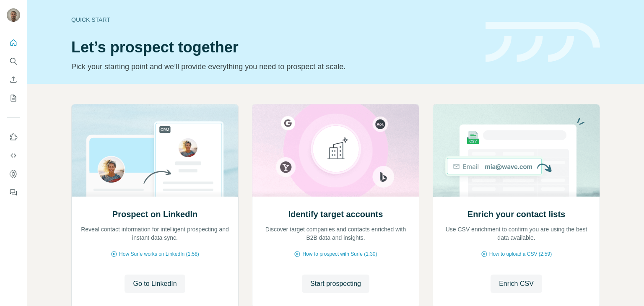 The height and width of the screenshot is (306, 644). I want to click on span: Enrich CSV, so click(516, 284).